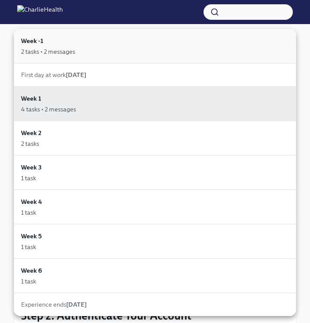 The image size is (310, 323). I want to click on a: Week 14 tasks • 2 messages, so click(155, 104).